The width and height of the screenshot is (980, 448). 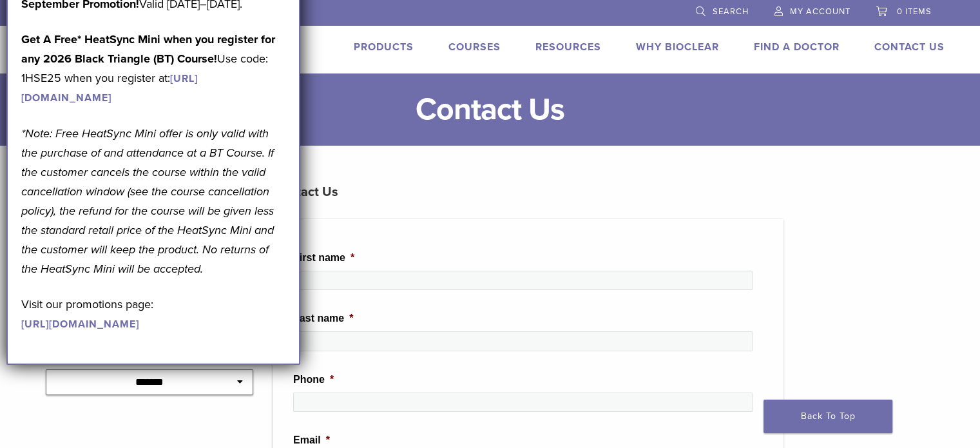 What do you see at coordinates (147, 201) in the screenshot?
I see `em: *Note: Free HeatSync Mini offer is only valid with the purchase of and attendance at a BT Course....` at bounding box center [147, 201].